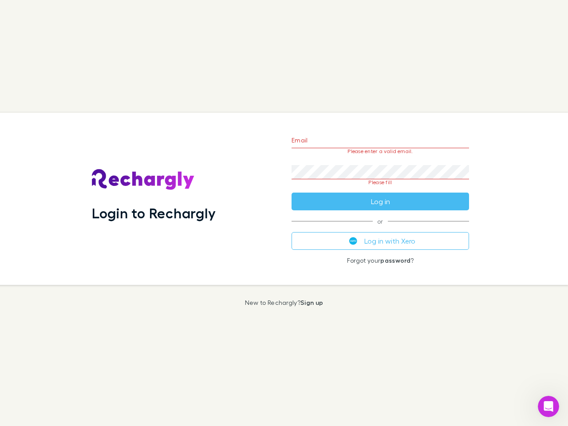 This screenshot has width=568, height=426. I want to click on a: Sign up, so click(311, 302).